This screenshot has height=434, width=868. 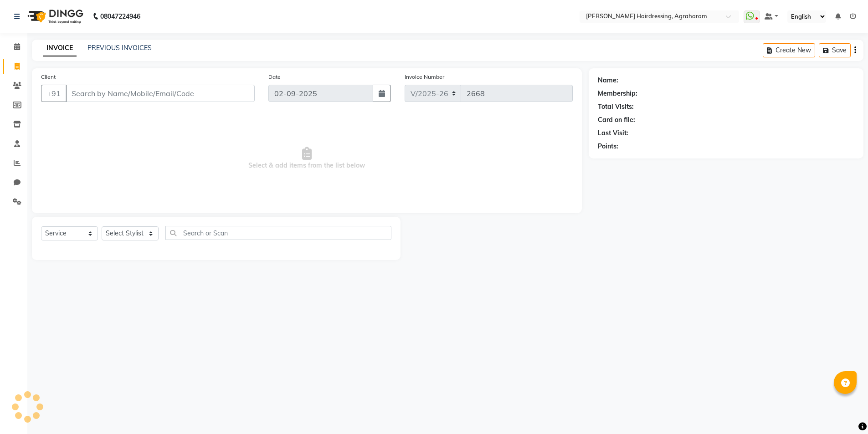 I want to click on div: Name:, so click(x=608, y=80).